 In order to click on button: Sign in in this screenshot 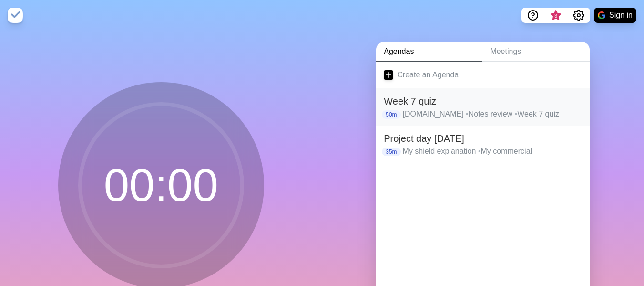, I will do `click(615, 15)`.